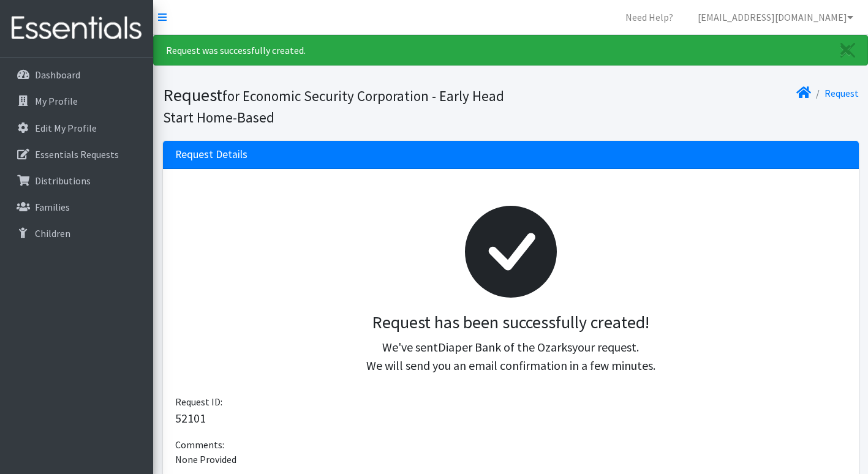  I want to click on a: My Profile, so click(77, 101).